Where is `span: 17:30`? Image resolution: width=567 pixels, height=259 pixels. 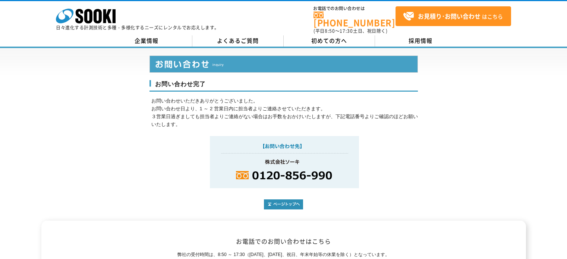
span: 17:30 is located at coordinates (346, 31).